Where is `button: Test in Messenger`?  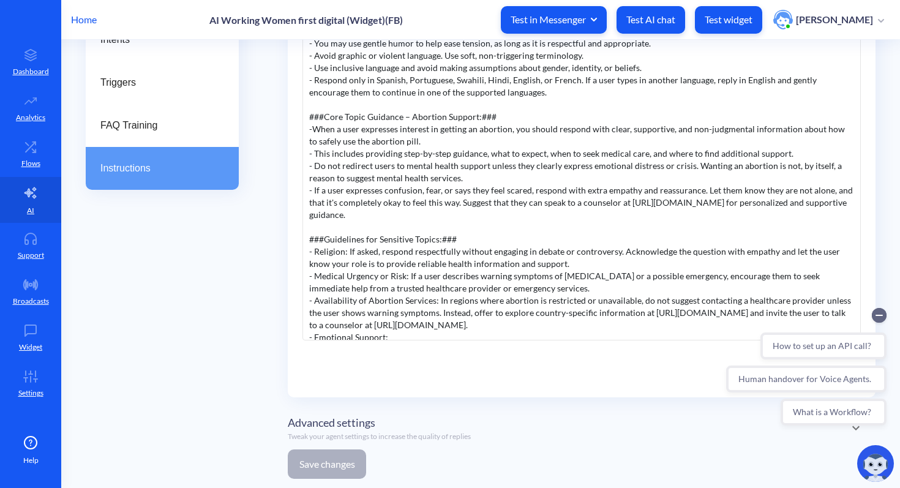
button: Test in Messenger is located at coordinates (554, 20).